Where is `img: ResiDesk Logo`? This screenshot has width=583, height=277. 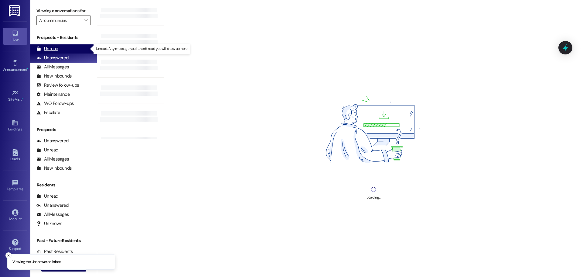
img: ResiDesk Logo is located at coordinates (15, 11).